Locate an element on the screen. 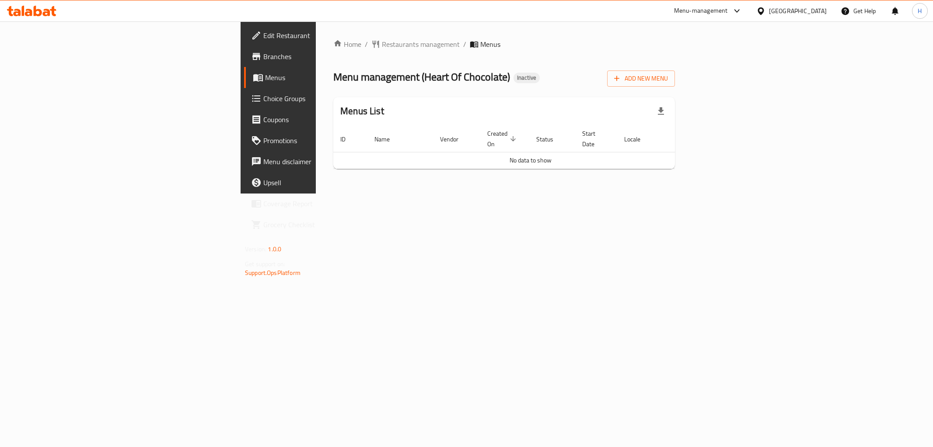  nav: breadcrumb is located at coordinates (504, 44).